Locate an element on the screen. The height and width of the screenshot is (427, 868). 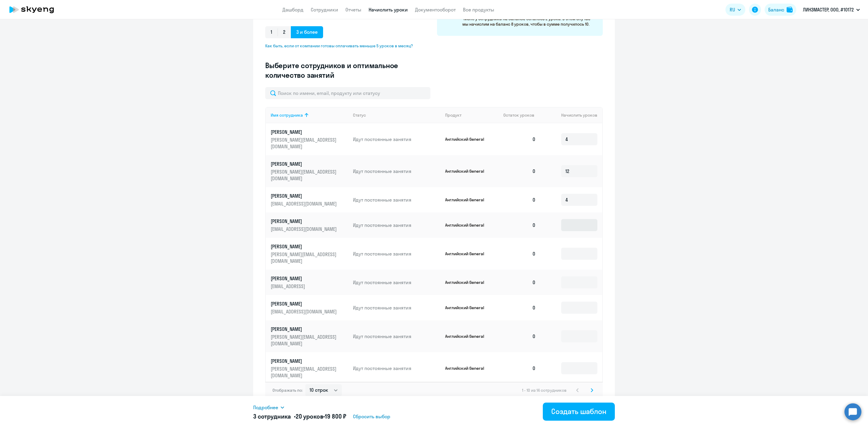
button: RU is located at coordinates (736, 10).